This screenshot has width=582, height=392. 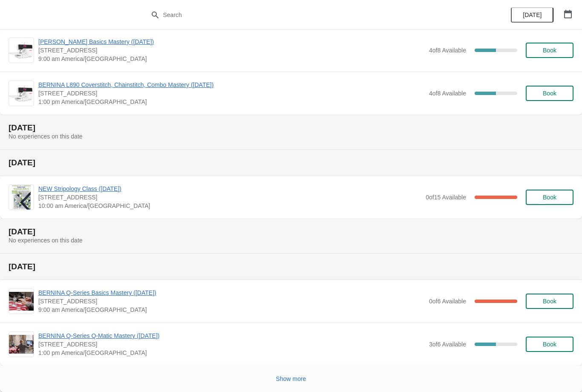 I want to click on span: 0 of 15 Available, so click(x=445, y=197).